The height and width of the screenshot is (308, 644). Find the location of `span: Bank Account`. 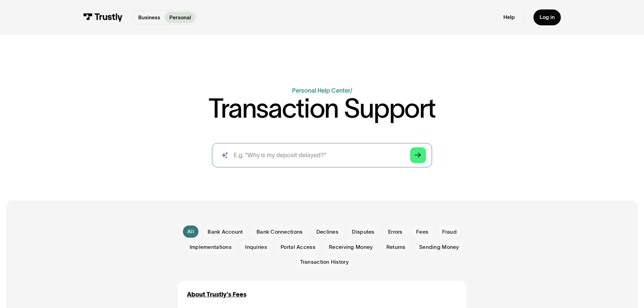

span: Bank Account is located at coordinates (225, 232).